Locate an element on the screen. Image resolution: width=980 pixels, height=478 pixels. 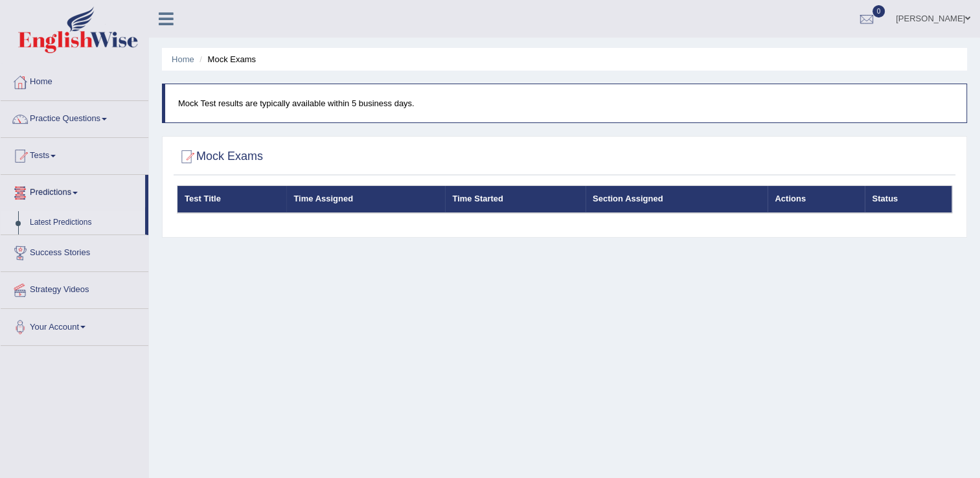
a: Strategy Videos is located at coordinates (75, 288).